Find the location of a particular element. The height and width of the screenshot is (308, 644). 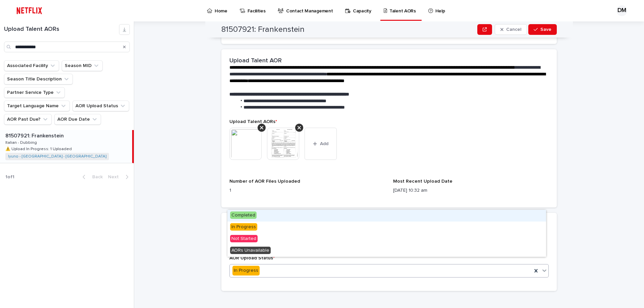

button: Associated Facility is located at coordinates (31, 66).